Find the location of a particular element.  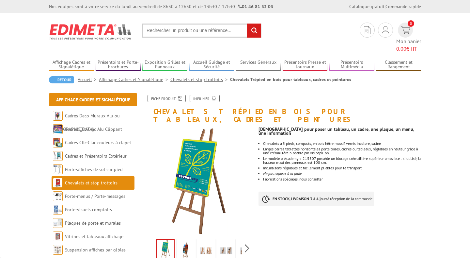

strong: EN STOCK, LIVRAISON 3 à 4 jours is located at coordinates (300, 198).